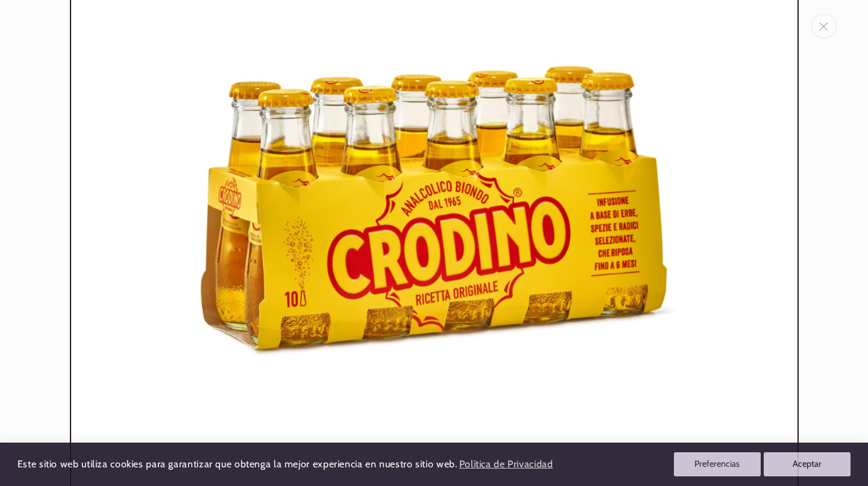 The image size is (868, 486). I want to click on button: Preferencias, so click(718, 464).